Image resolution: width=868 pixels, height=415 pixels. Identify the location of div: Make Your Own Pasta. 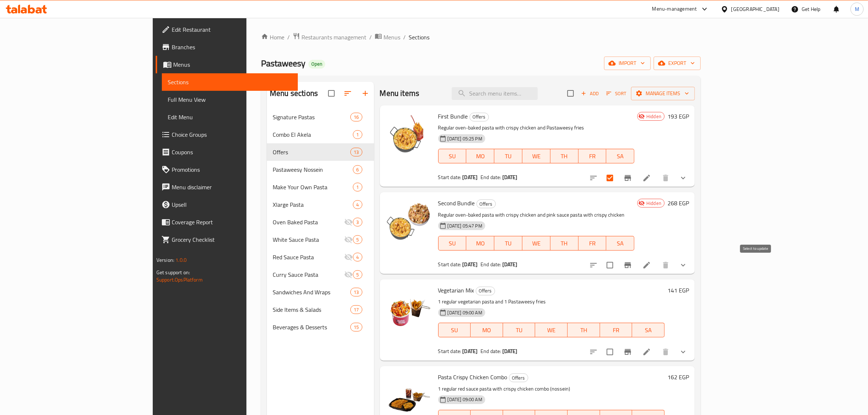
(313, 187).